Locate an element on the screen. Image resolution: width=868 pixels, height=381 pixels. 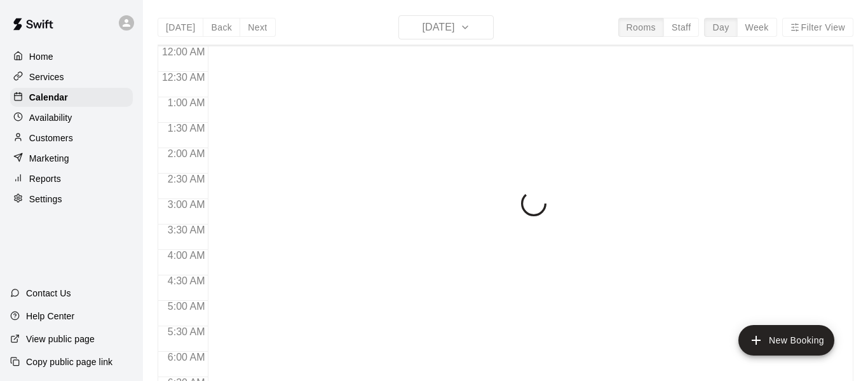
span: 3:30 AM is located at coordinates (186, 229).